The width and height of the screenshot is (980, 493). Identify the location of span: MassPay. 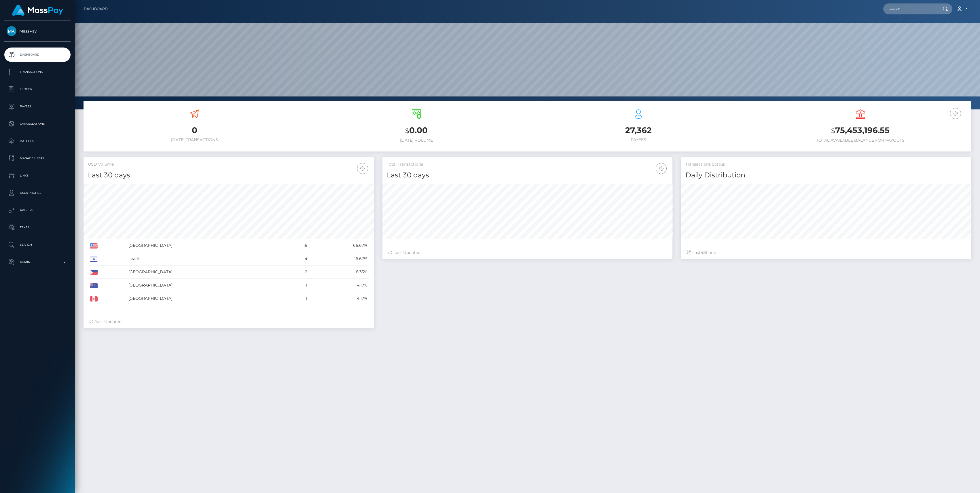
(37, 31).